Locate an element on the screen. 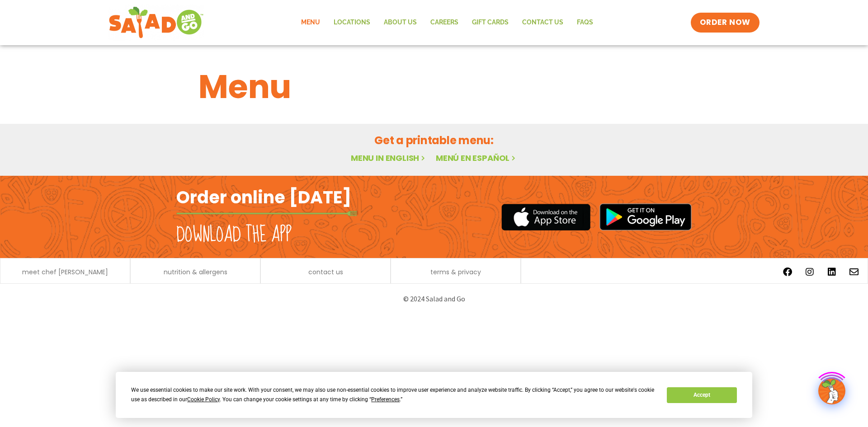  a: Menú en español is located at coordinates (477, 158).